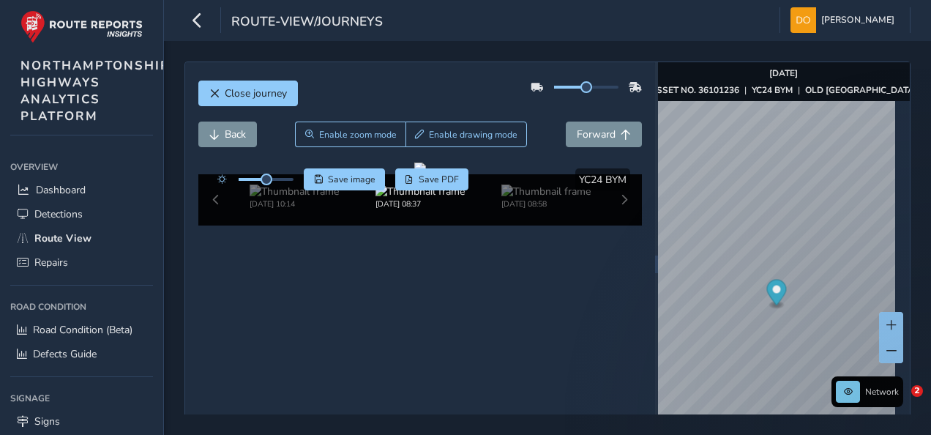 The image size is (931, 435). Describe the element at coordinates (344, 179) in the screenshot. I see `button: Save` at that location.